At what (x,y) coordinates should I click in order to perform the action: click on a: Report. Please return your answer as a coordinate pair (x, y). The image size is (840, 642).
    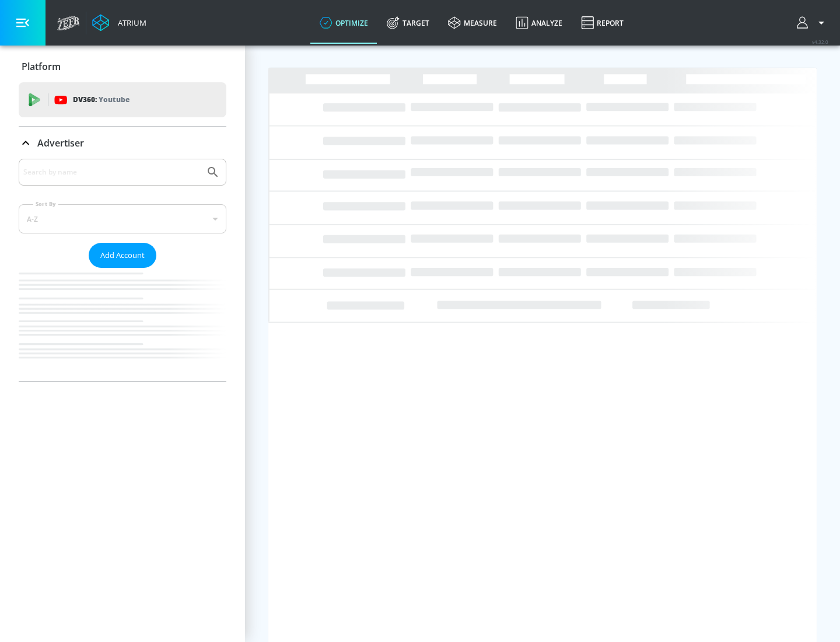
    Looking at the image, I should click on (602, 23).